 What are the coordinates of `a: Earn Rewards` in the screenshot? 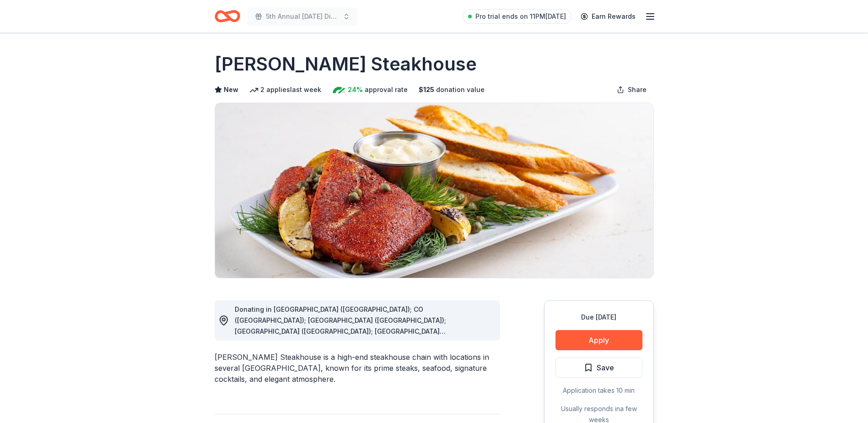 It's located at (608, 16).